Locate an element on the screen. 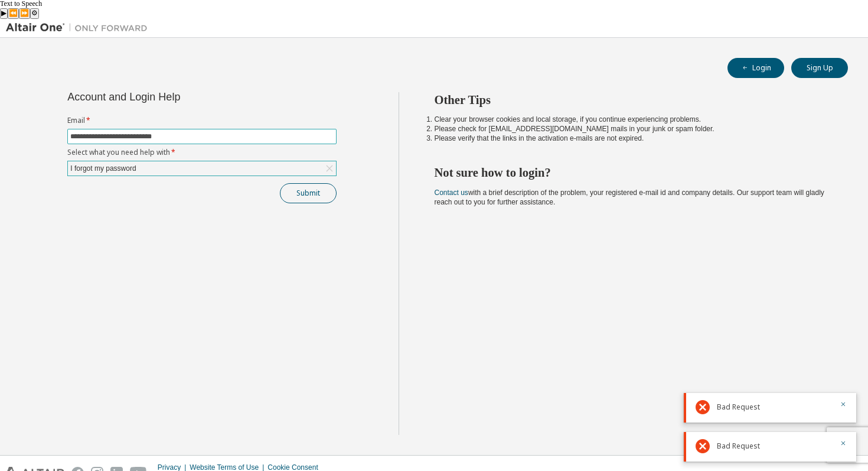 The height and width of the screenshot is (471, 868). h2: Not sure how to login? is located at coordinates (631, 173).